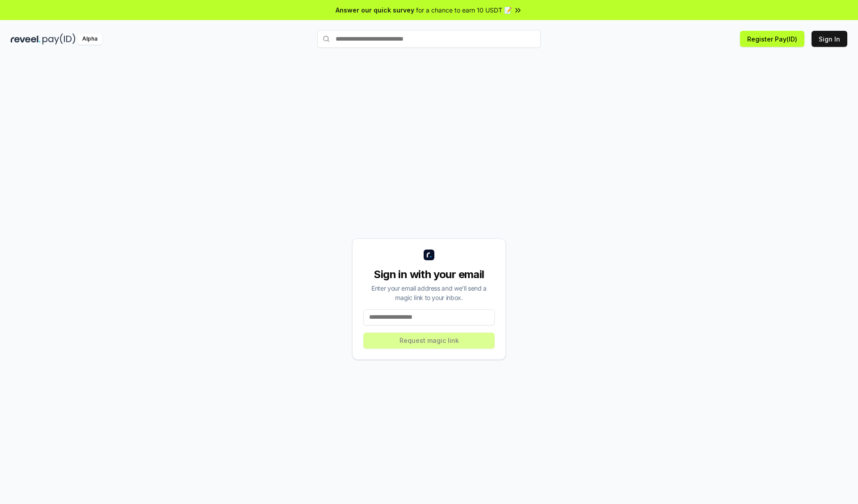 Image resolution: width=858 pixels, height=504 pixels. Describe the element at coordinates (89, 39) in the screenshot. I see `div: Alpha` at that location.